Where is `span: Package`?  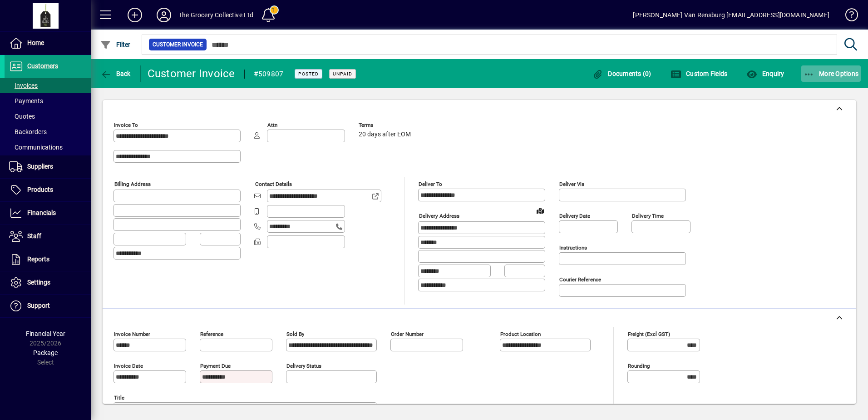
span: Package is located at coordinates (45, 352).